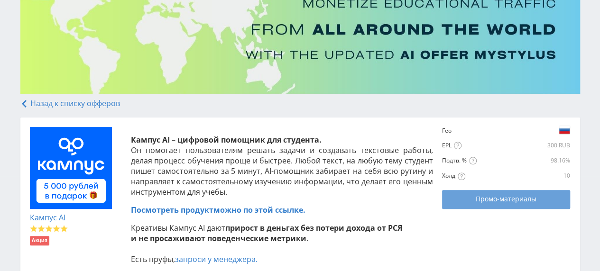 Image resolution: width=600 pixels, height=271 pixels. I want to click on div: 10, so click(549, 176).